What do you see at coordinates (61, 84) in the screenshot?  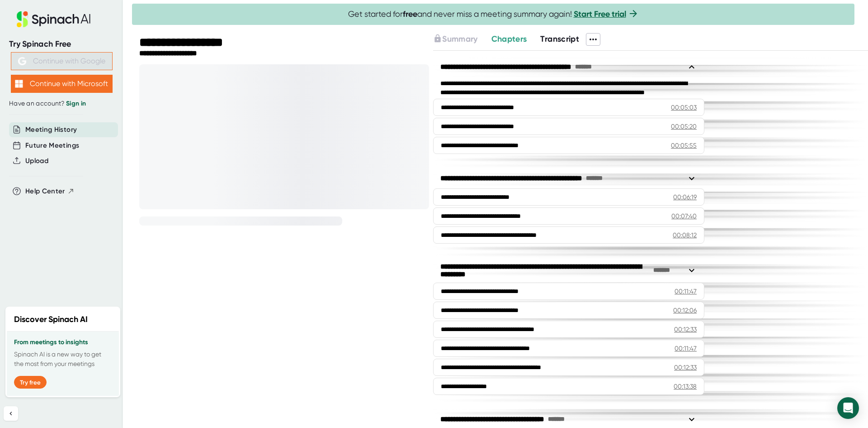 I see `button: Continue with Microsoft` at bounding box center [61, 84].